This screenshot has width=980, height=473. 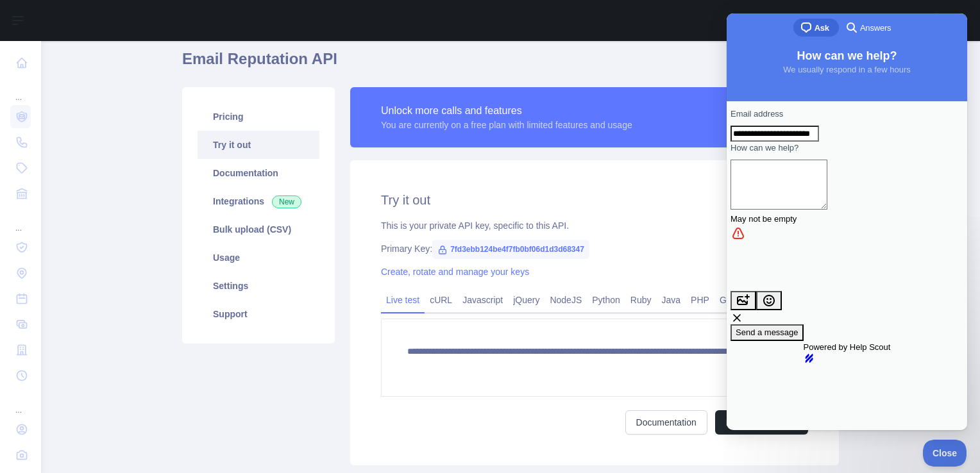 What do you see at coordinates (595, 200) in the screenshot?
I see `h2: Try it out` at bounding box center [595, 200].